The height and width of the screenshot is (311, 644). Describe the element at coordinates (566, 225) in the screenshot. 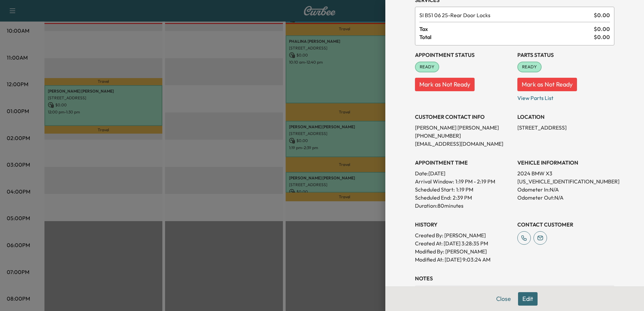

I see `h3: CONTACT CUSTOMER` at that location.